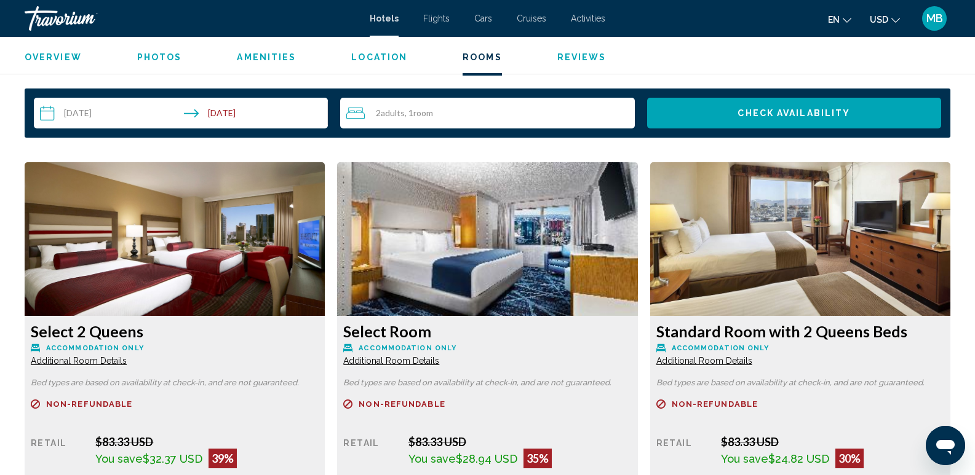 Image resolution: width=975 pixels, height=475 pixels. Describe the element at coordinates (538, 459) in the screenshot. I see `div: 35%` at that location.